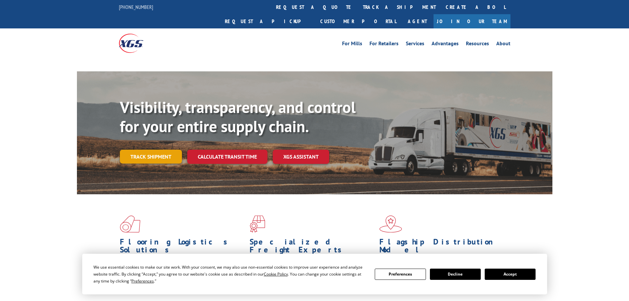  I want to click on button: Decline, so click(455, 274).